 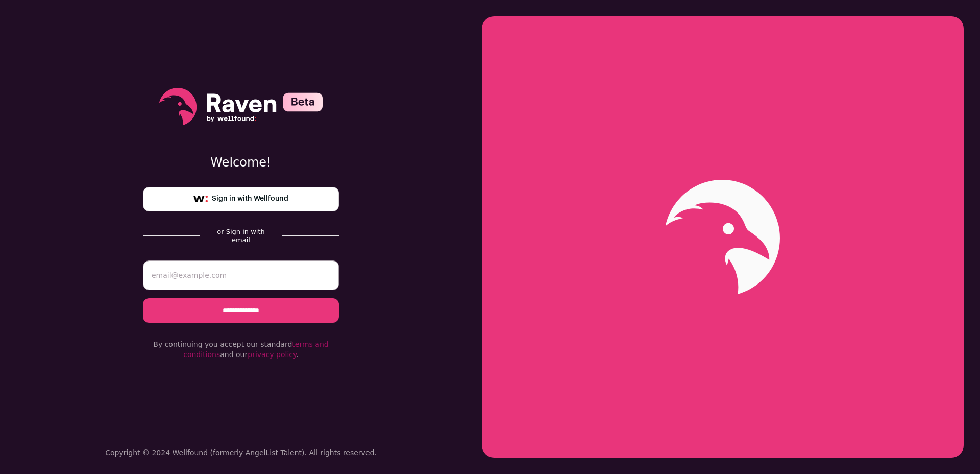 What do you see at coordinates (241, 452) in the screenshot?
I see `p: Copyright © 2024 Wellfound (formerly AngelList Talent). All rights reserved.` at bounding box center [241, 452].